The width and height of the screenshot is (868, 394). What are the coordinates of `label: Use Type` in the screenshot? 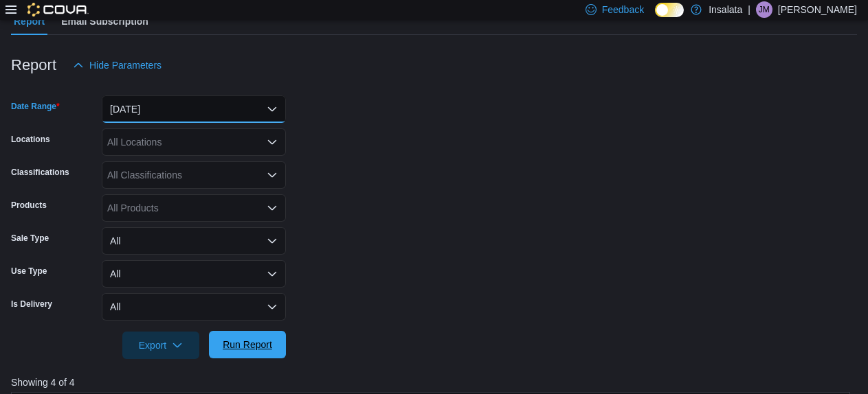 It's located at (29, 271).